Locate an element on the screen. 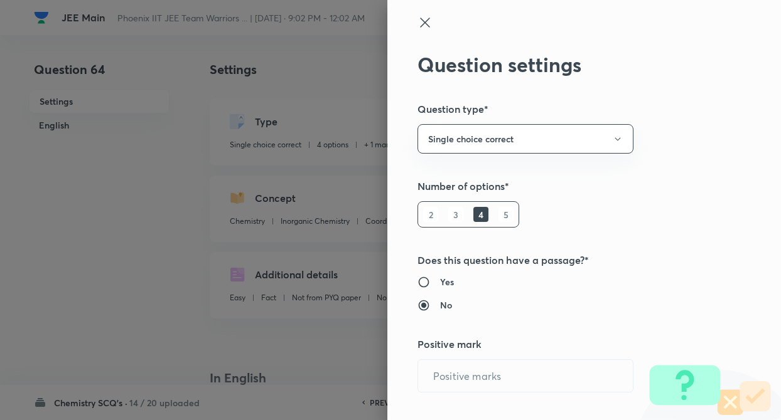 Image resolution: width=781 pixels, height=420 pixels. h6: Yes is located at coordinates (447, 282).